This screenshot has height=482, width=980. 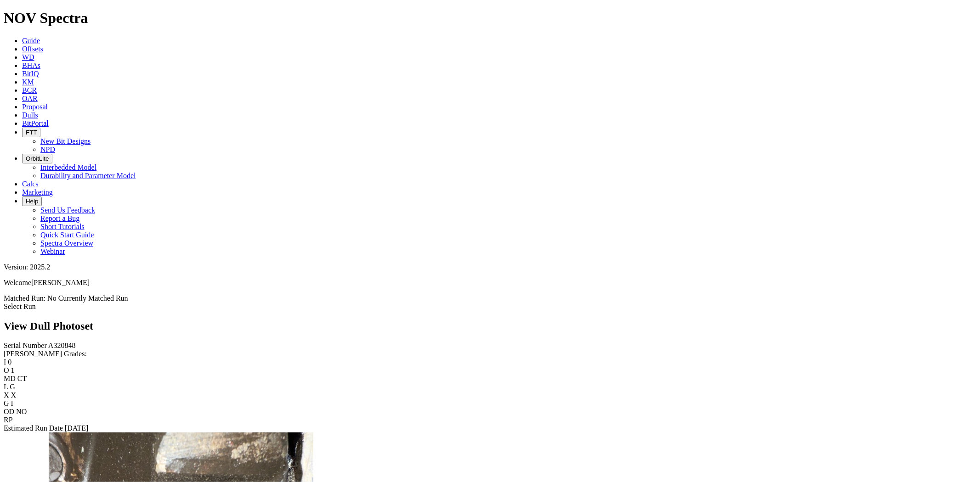 What do you see at coordinates (30, 115) in the screenshot?
I see `span: Dulls` at bounding box center [30, 115].